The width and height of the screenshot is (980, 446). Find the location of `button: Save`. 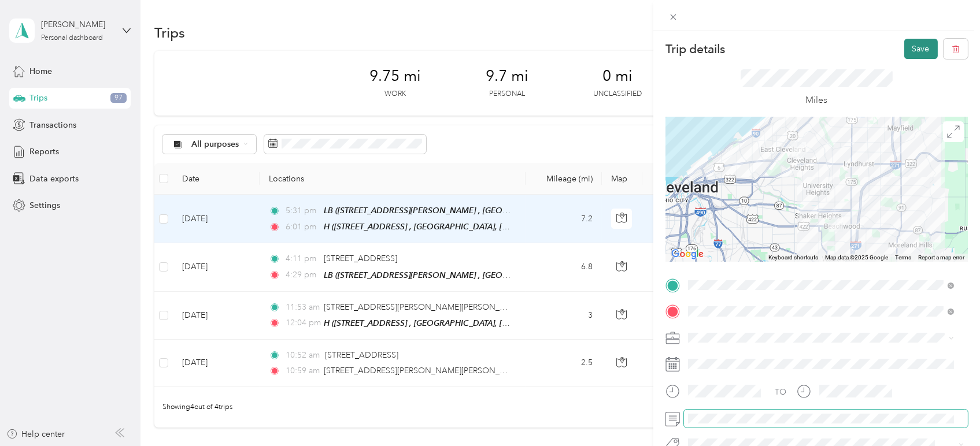

button: Save is located at coordinates (920, 49).